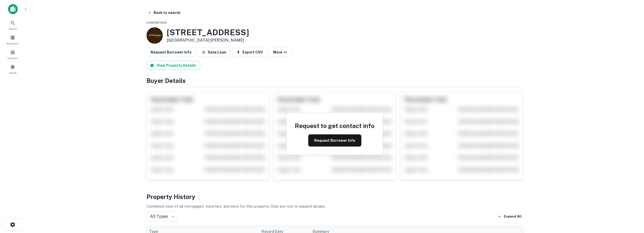  What do you see at coordinates (510, 216) in the screenshot?
I see `button: Expand All` at bounding box center [510, 216].